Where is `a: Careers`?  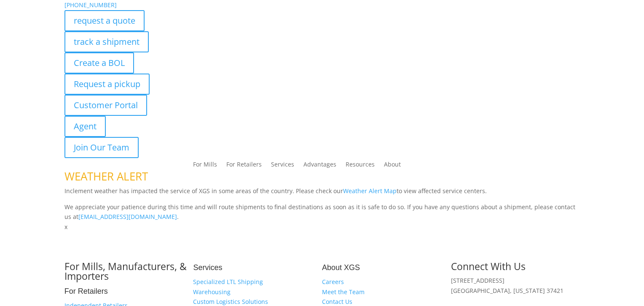
a: Careers is located at coordinates (333, 281).